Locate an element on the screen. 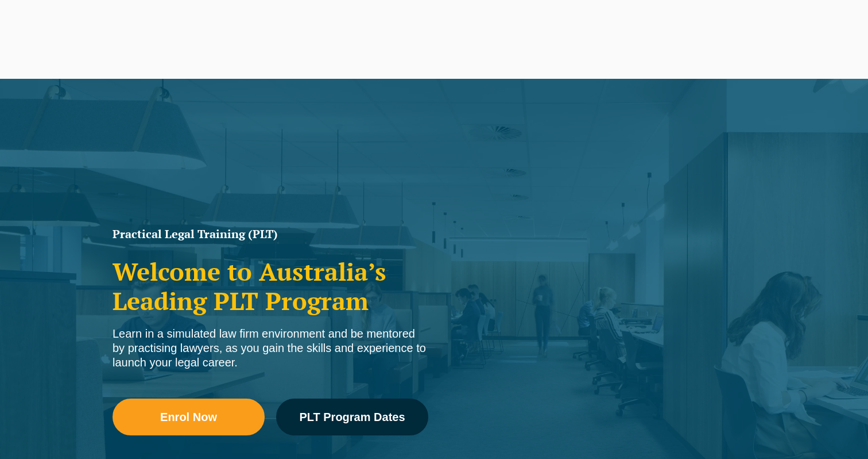  h2: Welcome to Australia’s Leading PLT Program is located at coordinates (270, 286).